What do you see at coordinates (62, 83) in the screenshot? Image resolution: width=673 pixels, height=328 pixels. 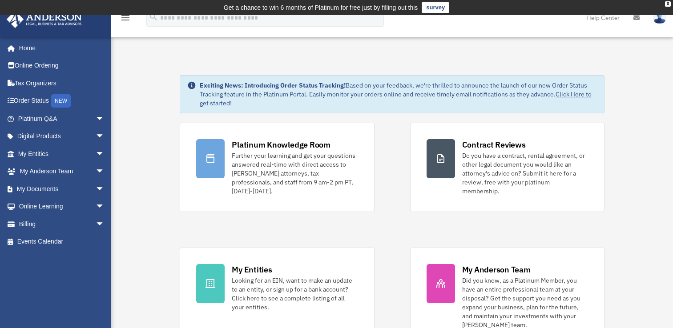 I see `a: Tax Organizers` at bounding box center [62, 83].